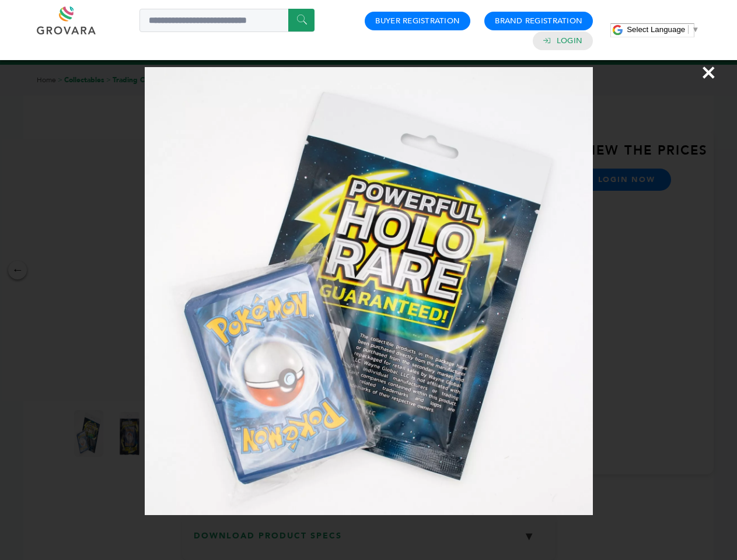  I want to click on a: Buyer Registration, so click(417, 21).